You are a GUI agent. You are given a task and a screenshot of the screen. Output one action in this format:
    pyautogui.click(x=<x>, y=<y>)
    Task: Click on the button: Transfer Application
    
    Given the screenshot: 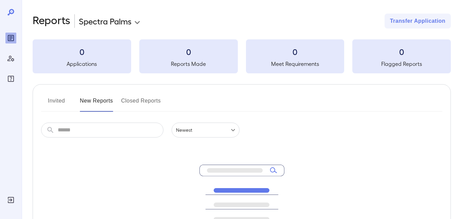 What is the action you would take?
    pyautogui.click(x=417, y=21)
    